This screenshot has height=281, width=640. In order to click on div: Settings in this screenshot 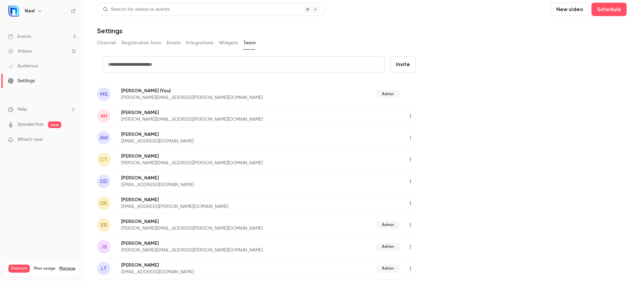, I will do `click(21, 81)`.